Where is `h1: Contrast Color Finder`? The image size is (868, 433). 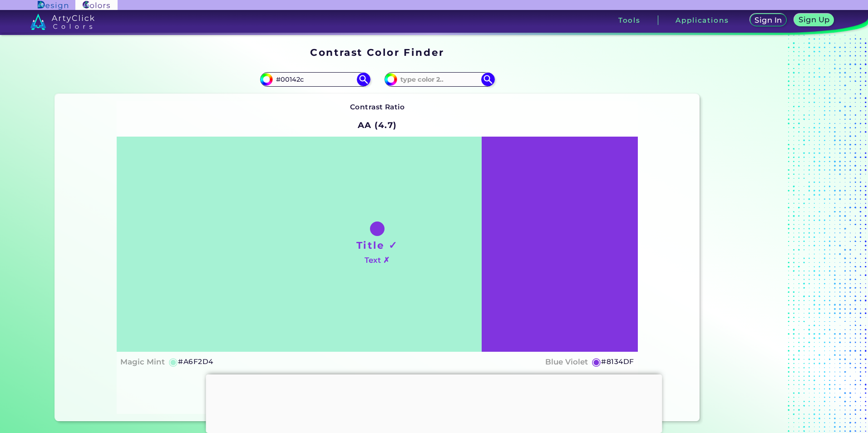
h1: Contrast Color Finder is located at coordinates (377, 52).